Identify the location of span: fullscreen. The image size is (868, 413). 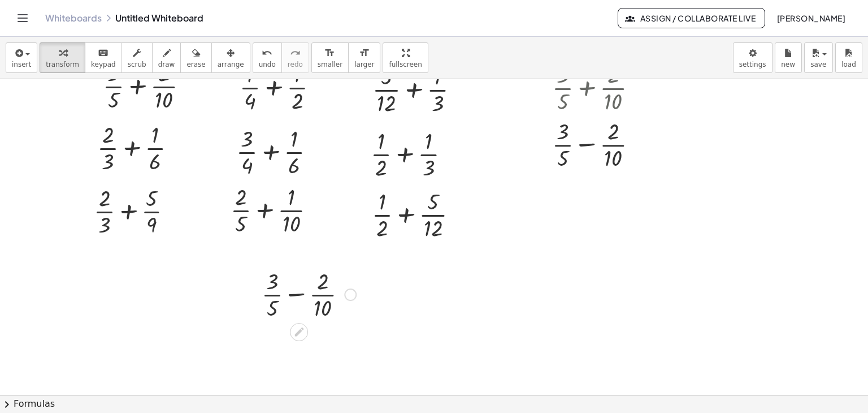
(405, 65).